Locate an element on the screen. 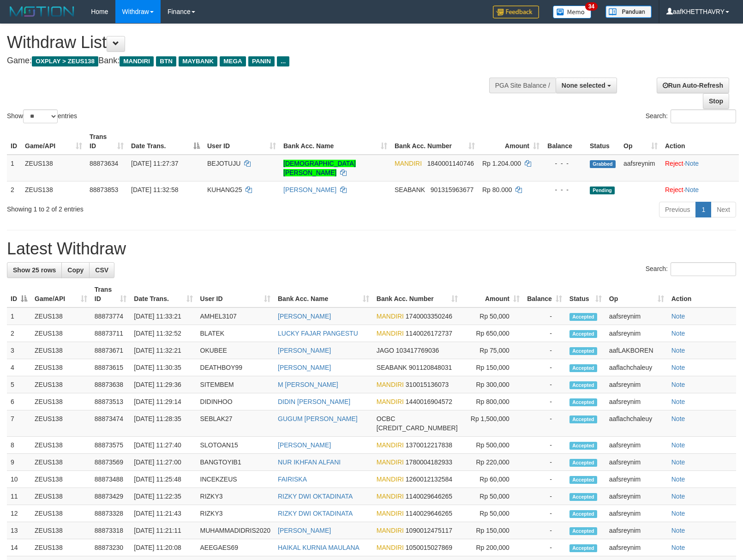 The image size is (743, 560). a: NUR IKHFAN ALFANI is located at coordinates (310, 462).